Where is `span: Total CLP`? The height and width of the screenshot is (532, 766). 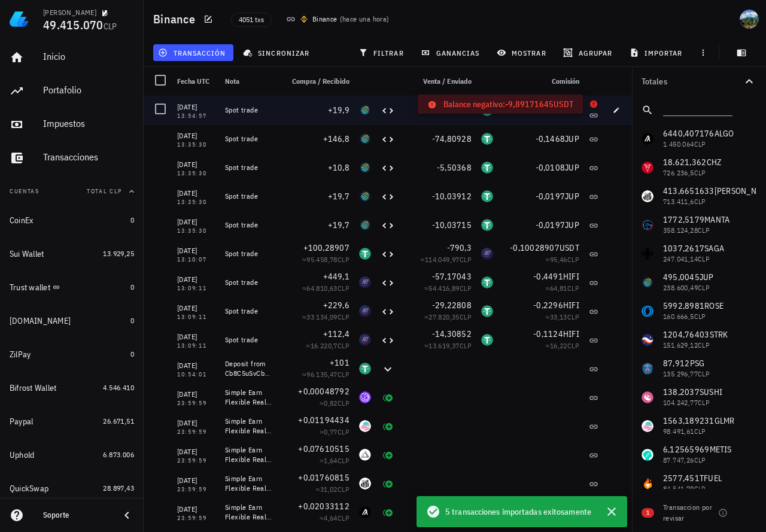
span: Total CLP is located at coordinates (104, 191).